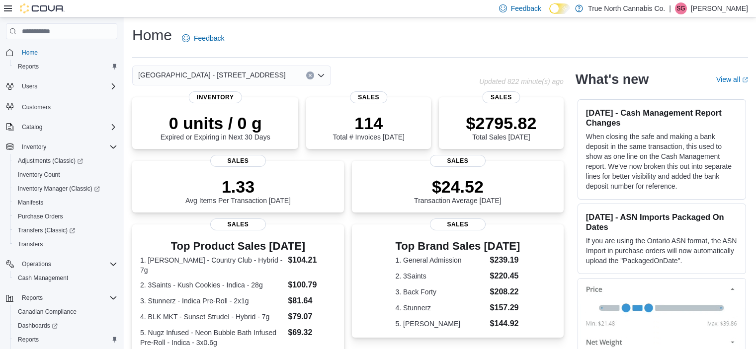 The image size is (756, 349). What do you see at coordinates (46, 231) in the screenshot?
I see `span: Transfers (Classic)` at bounding box center [46, 231].